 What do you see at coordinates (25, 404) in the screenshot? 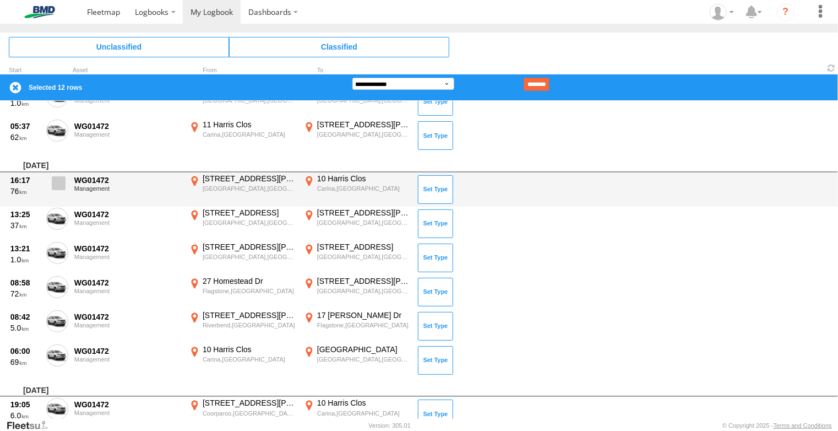
I see `div: 19:05` at bounding box center [25, 404].